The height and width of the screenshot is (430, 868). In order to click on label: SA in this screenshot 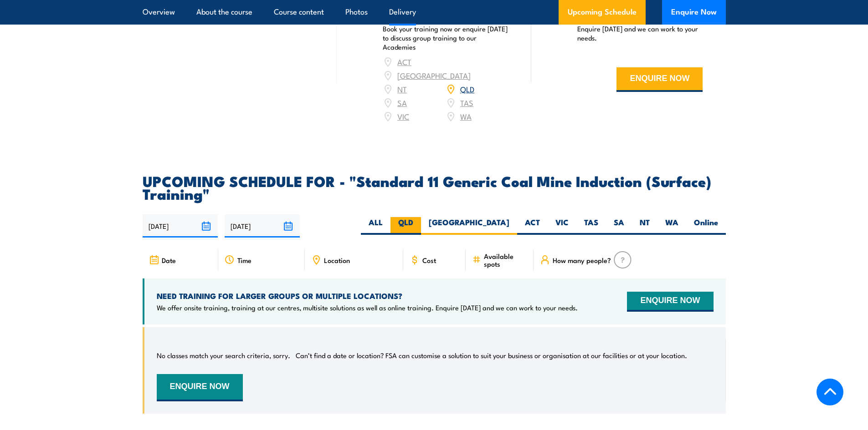, I will do `click(619, 226)`.